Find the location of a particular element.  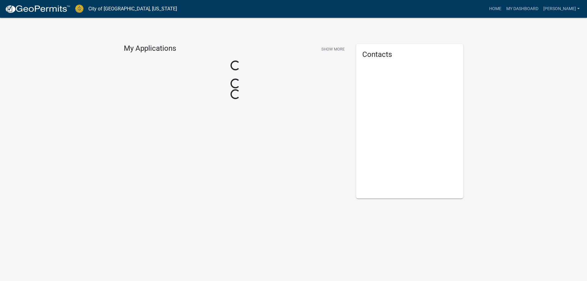

button: Show More is located at coordinates (333, 49).